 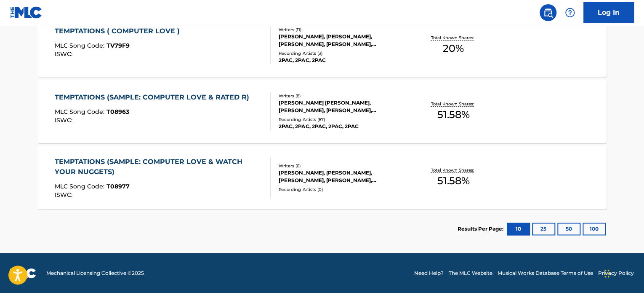 I want to click on img: help, so click(x=570, y=13).